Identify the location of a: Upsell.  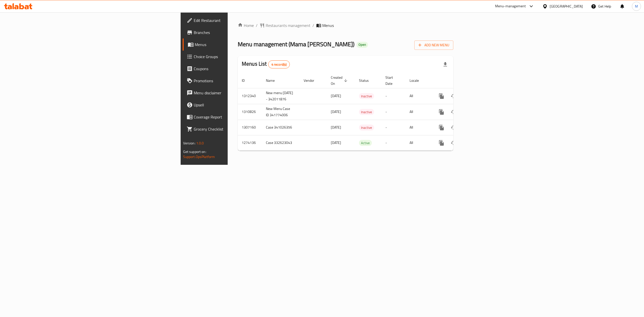
(235, 105).